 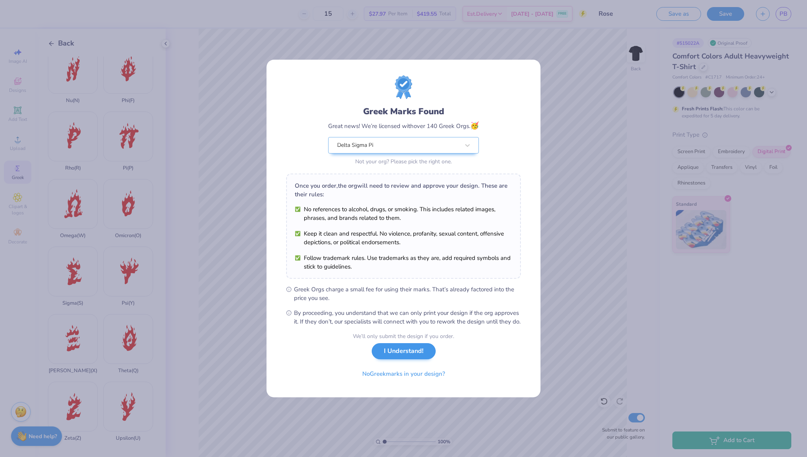 I want to click on button: NoGreekmarks in your design?, so click(x=404, y=374).